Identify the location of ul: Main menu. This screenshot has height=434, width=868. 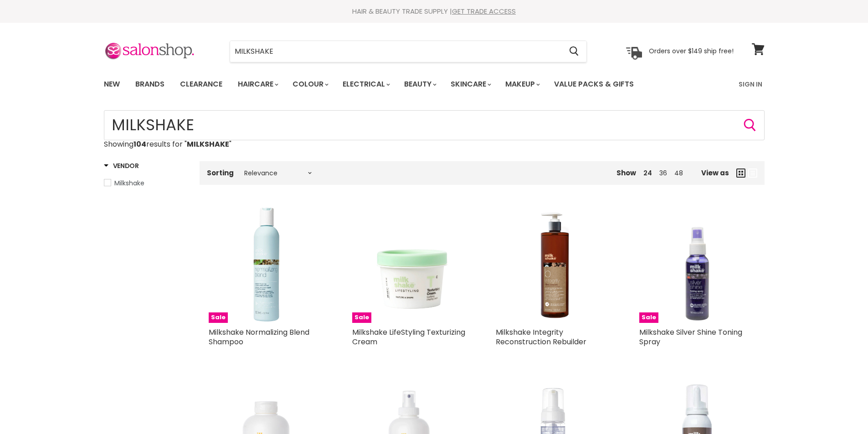
(392, 84).